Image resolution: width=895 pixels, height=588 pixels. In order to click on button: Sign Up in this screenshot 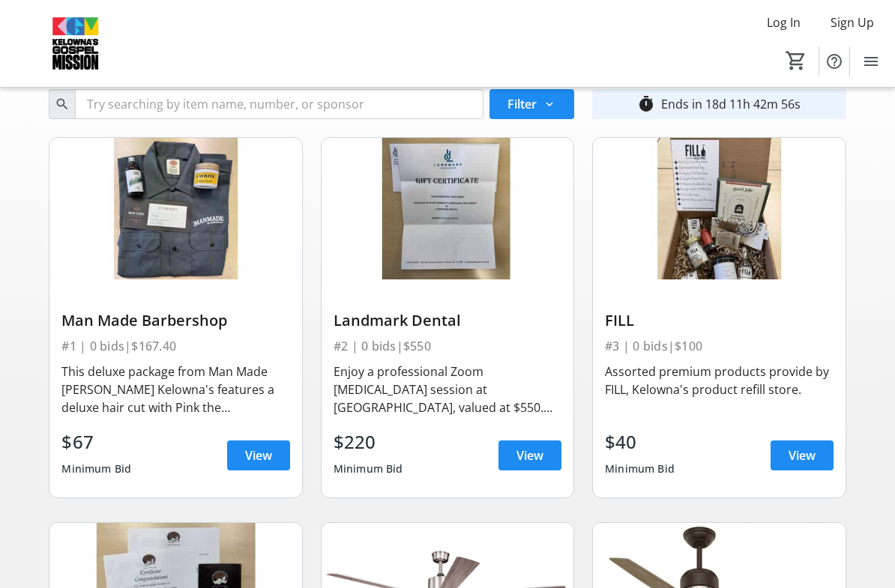, I will do `click(852, 23)`.